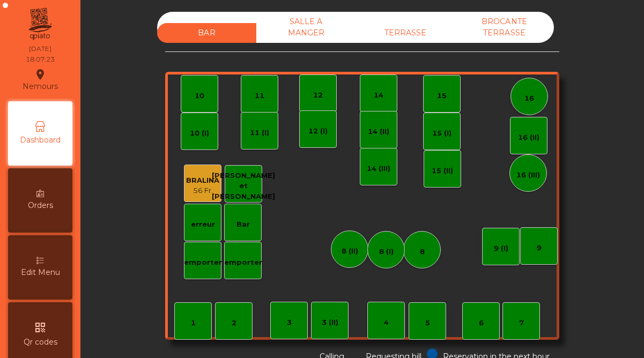 This screenshot has width=644, height=358. What do you see at coordinates (243, 224) in the screenshot?
I see `div: Bar` at bounding box center [243, 224].